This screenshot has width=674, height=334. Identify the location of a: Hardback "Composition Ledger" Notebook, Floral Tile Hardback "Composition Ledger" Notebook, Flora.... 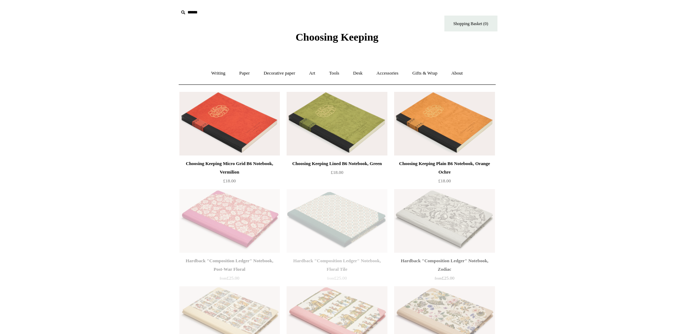
(337, 221).